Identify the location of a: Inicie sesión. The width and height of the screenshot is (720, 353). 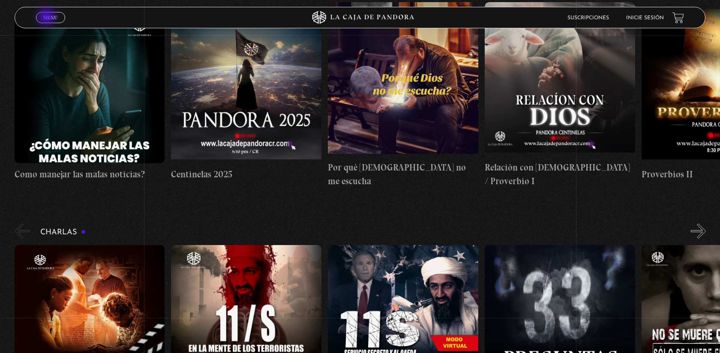
(645, 18).